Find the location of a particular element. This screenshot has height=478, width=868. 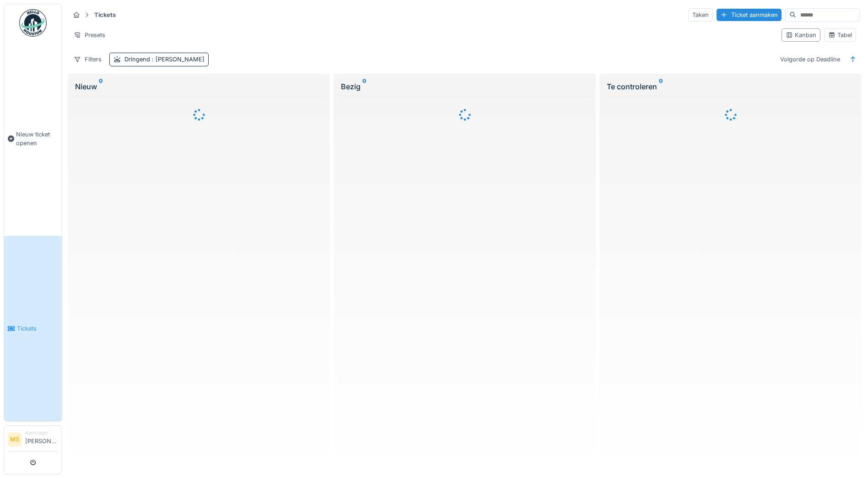

div: Taken is located at coordinates (700, 15).